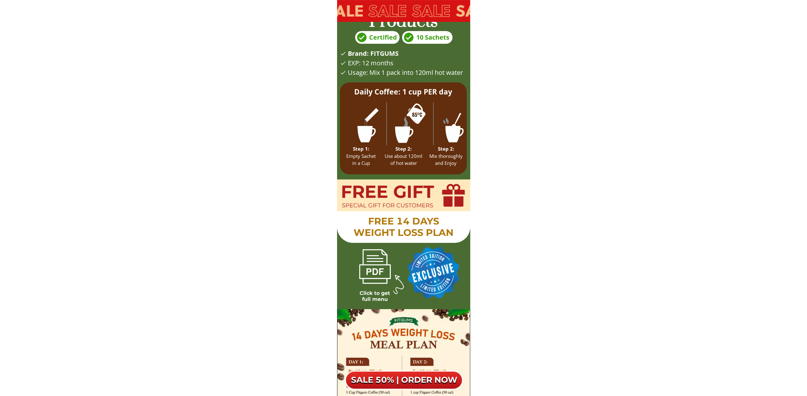 The height and width of the screenshot is (396, 807). Describe the element at coordinates (383, 37) in the screenshot. I see `h4: Certified` at that location.